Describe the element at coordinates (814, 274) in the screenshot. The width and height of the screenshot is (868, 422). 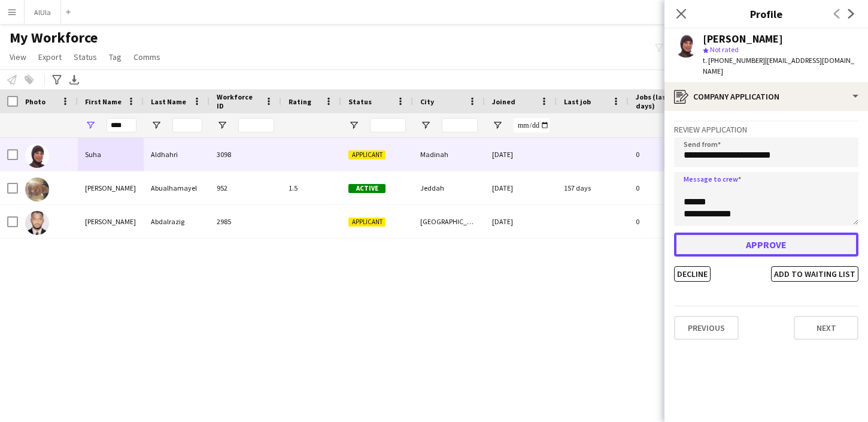
I see `button: Add to waiting list` at that location.